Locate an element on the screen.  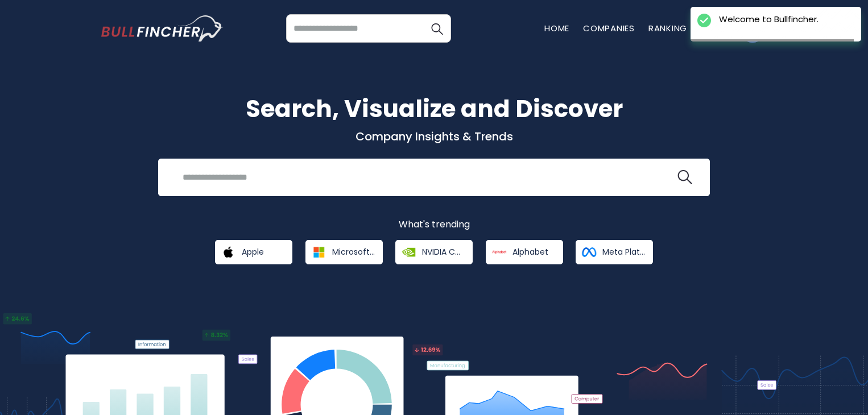
span: Meta Platforms is located at coordinates (624, 252).